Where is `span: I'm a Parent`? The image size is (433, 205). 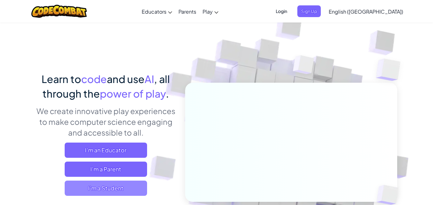
span: I'm a Parent is located at coordinates (106, 169).